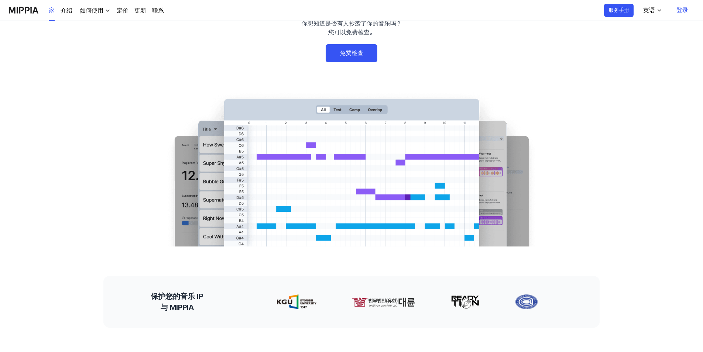  What do you see at coordinates (383, 302) in the screenshot?
I see `img: 合作伙伴徽标-1` at bounding box center [383, 302].